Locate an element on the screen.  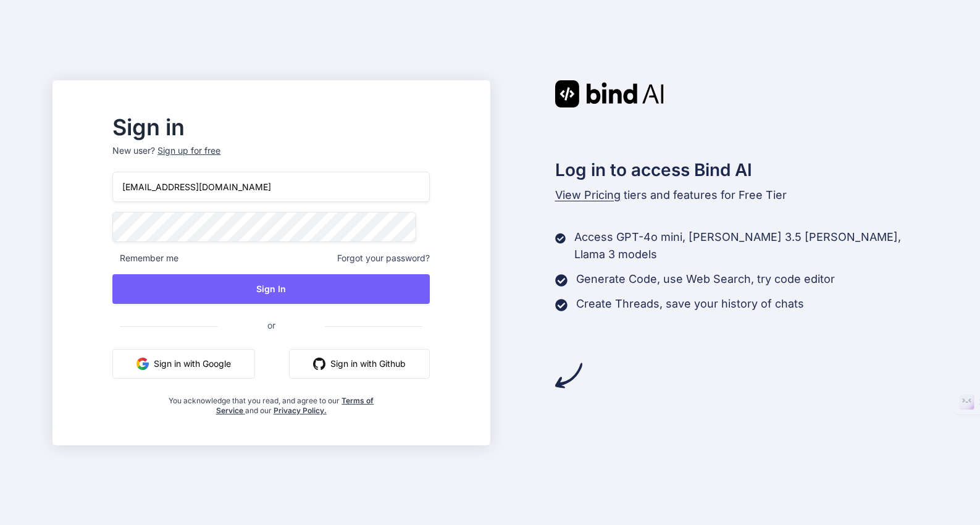
span: View Pricing is located at coordinates (588, 194).